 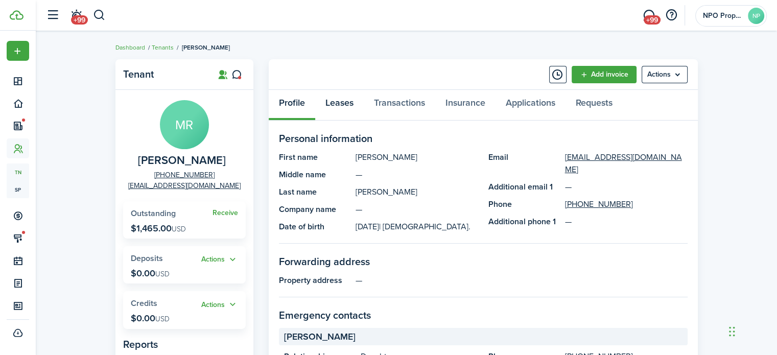 I want to click on a: Messaging, so click(x=649, y=15).